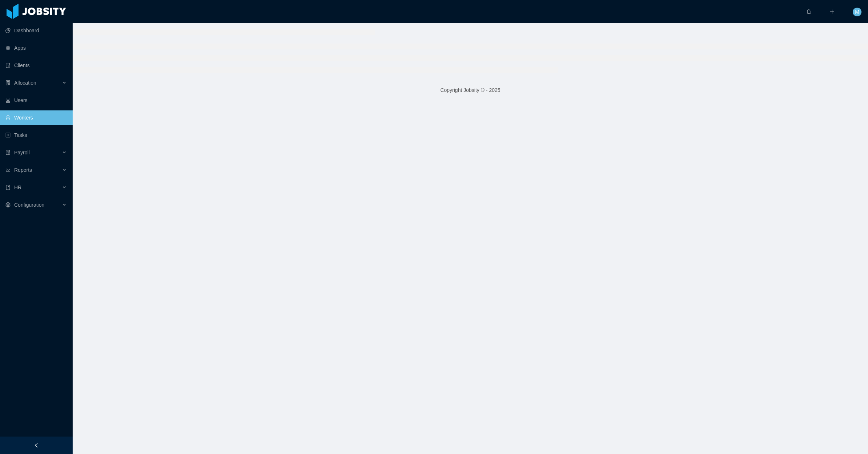 The image size is (868, 454). Describe the element at coordinates (36, 65) in the screenshot. I see `a: icon: auditClients` at that location.